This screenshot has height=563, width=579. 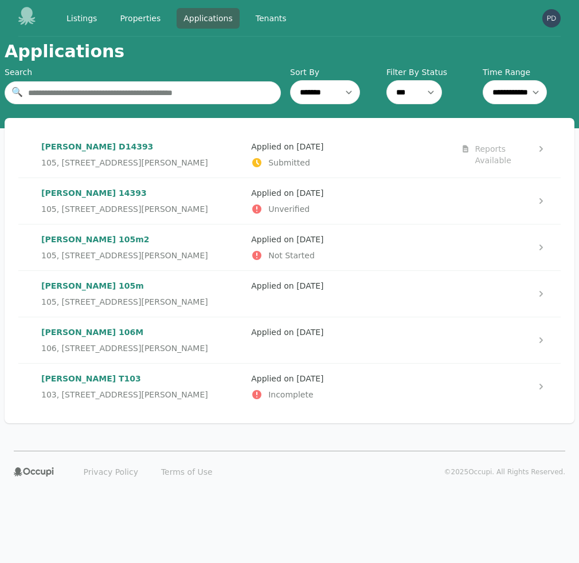 I want to click on label: Sort By, so click(x=336, y=72).